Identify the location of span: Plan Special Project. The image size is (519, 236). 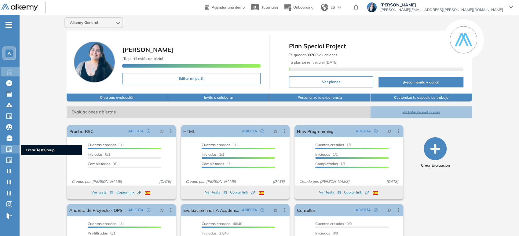
(376, 46).